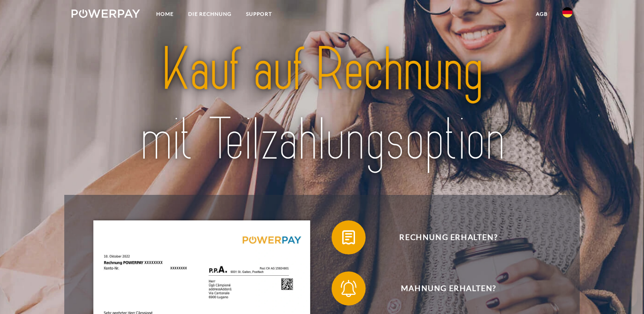  Describe the element at coordinates (448, 237) in the screenshot. I see `span: Rechnung erhalten?` at that location.